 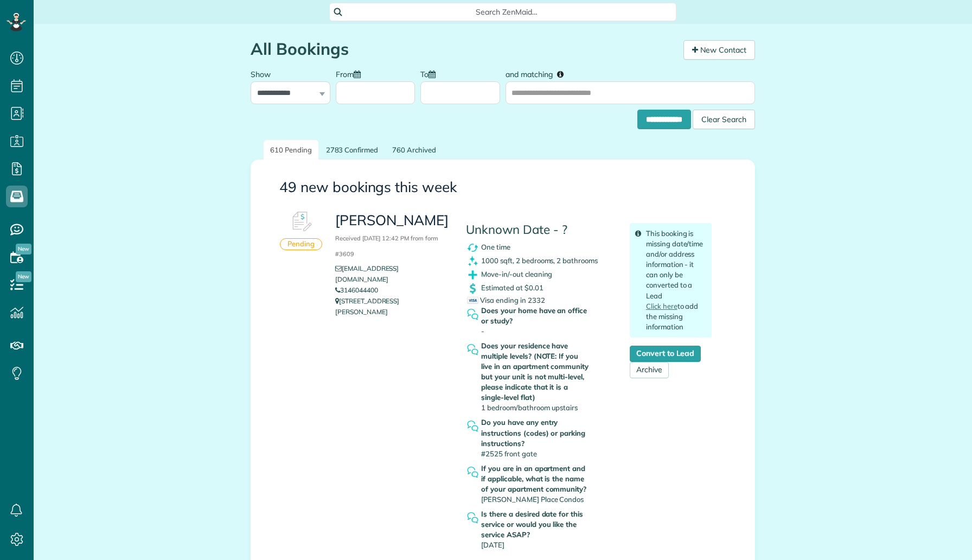 I want to click on label: To, so click(x=431, y=73).